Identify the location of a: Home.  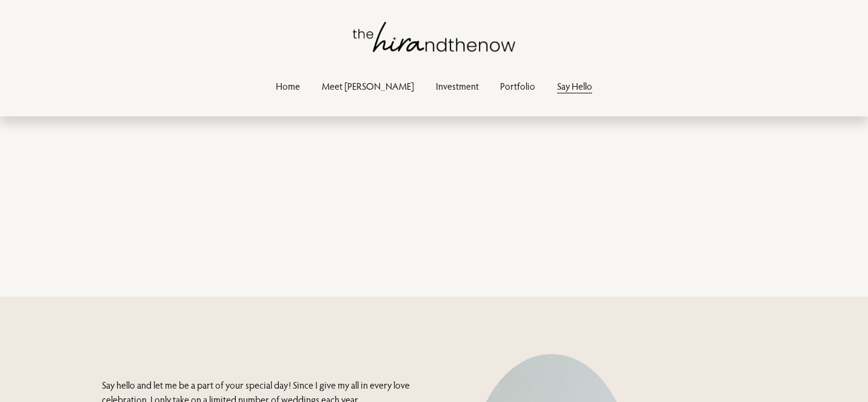
(288, 86).